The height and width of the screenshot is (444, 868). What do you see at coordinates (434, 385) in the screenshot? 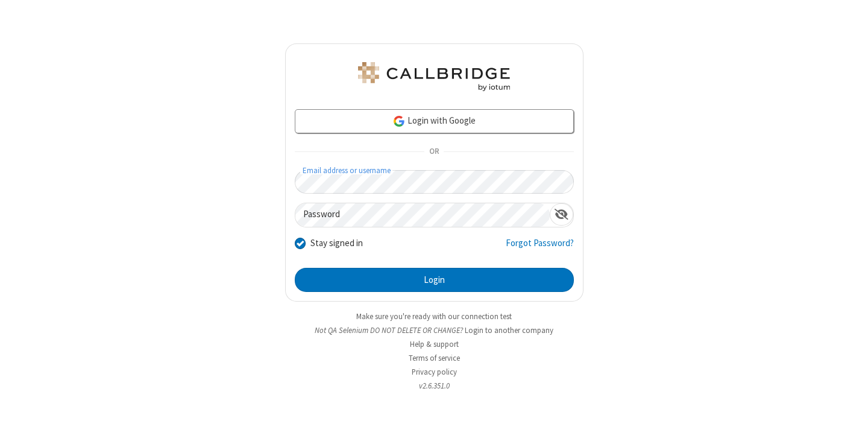
I see `li: v2.6.351.0` at bounding box center [434, 385].